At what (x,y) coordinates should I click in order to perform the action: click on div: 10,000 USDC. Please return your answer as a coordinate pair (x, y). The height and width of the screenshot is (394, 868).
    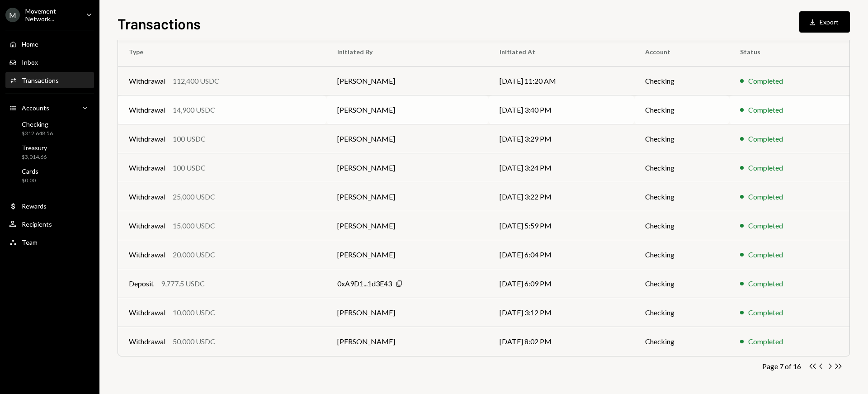
    Looking at the image, I should click on (194, 312).